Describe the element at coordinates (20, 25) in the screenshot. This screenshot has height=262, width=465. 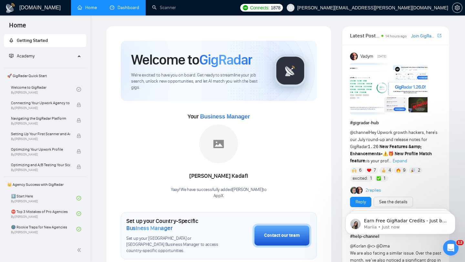
I see `img: Profile image for Mariia` at that location.